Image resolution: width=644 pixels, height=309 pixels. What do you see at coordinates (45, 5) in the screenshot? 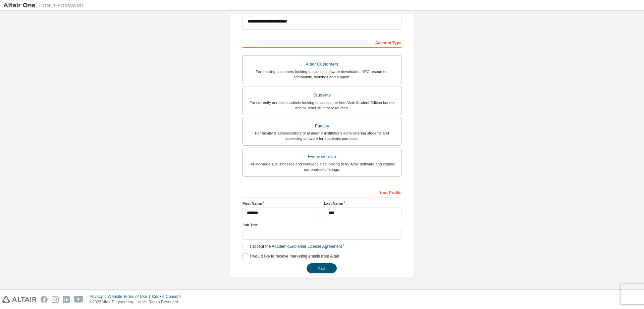
I see `img: Altair One` at bounding box center [45, 5].